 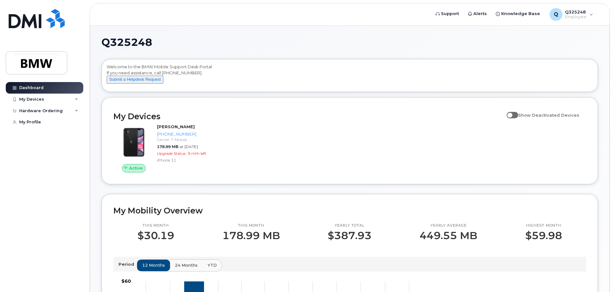 What do you see at coordinates (350, 211) in the screenshot?
I see `h2: My Mobility Overview` at bounding box center [350, 211].